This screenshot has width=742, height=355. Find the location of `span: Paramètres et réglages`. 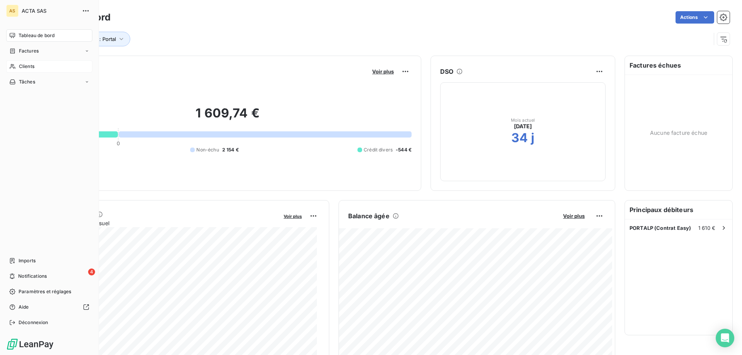

span: Paramètres et réglages is located at coordinates (45, 292).